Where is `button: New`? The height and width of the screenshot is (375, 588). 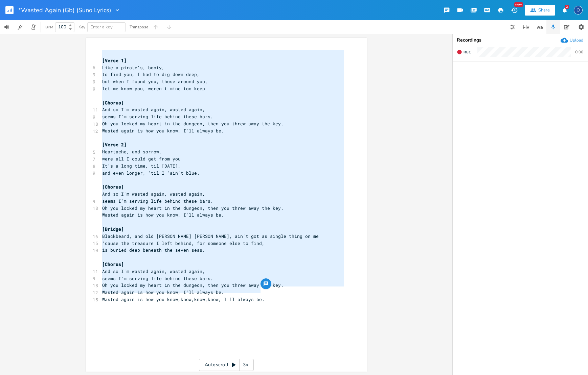 button: New is located at coordinates (514, 10).